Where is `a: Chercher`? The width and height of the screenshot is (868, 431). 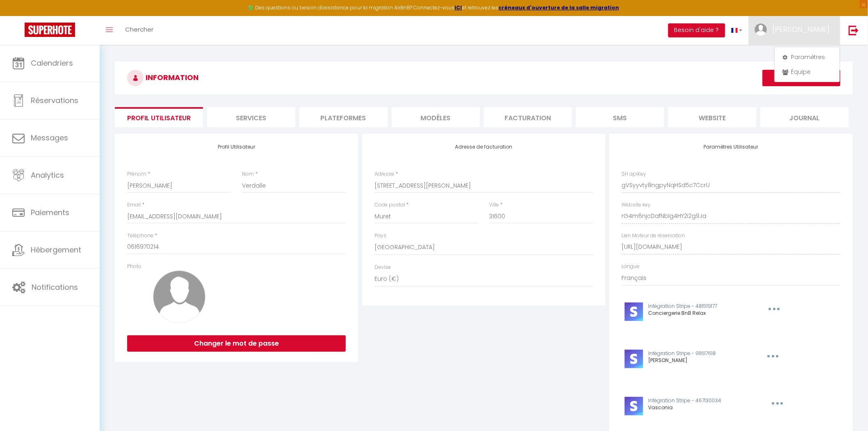 a: Chercher is located at coordinates (139, 30).